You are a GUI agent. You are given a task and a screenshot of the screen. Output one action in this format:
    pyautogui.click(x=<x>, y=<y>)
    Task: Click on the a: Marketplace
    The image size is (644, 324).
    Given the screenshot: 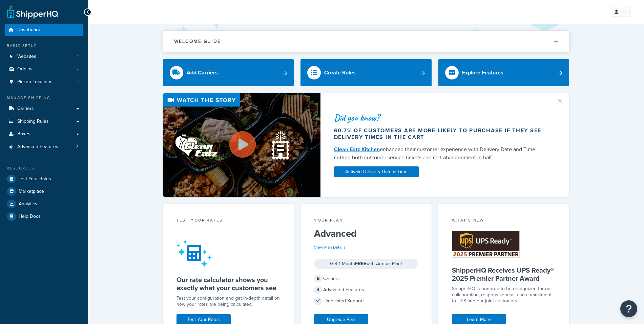 What is the action you would take?
    pyautogui.click(x=44, y=192)
    